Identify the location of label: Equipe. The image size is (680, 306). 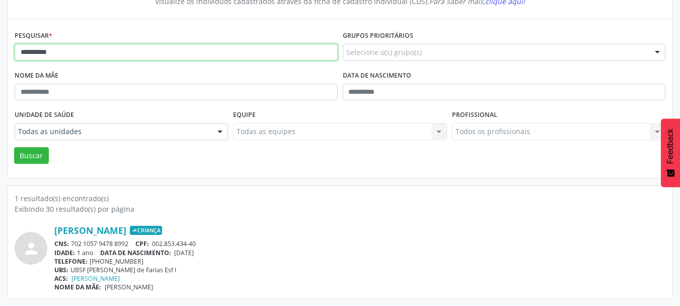
(244, 115).